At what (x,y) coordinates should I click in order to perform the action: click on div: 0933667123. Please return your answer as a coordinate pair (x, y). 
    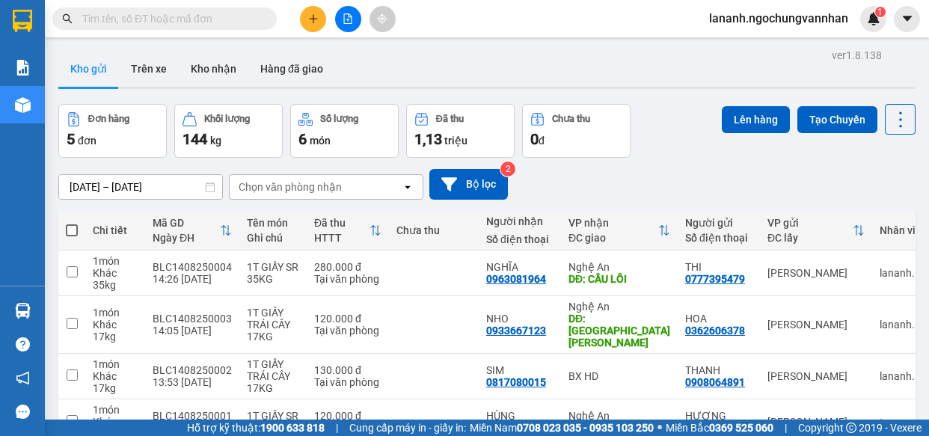
    Looking at the image, I should click on (516, 331).